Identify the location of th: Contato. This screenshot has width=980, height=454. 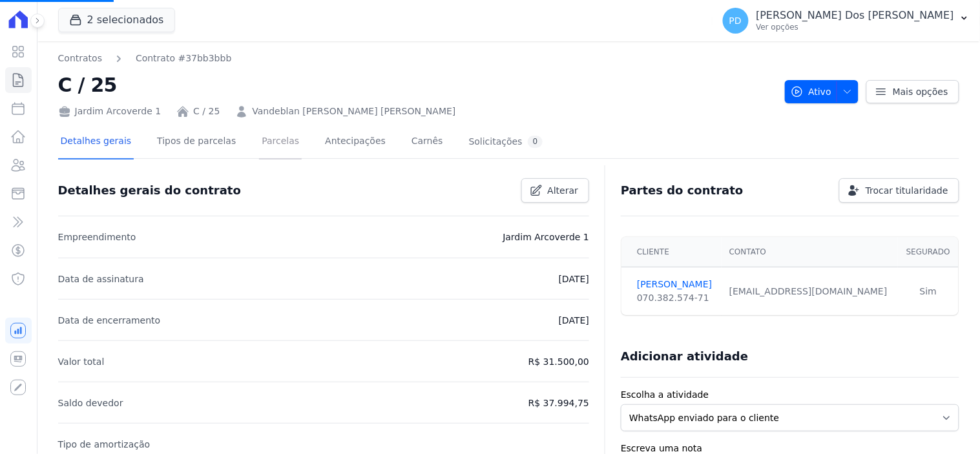
(810, 252).